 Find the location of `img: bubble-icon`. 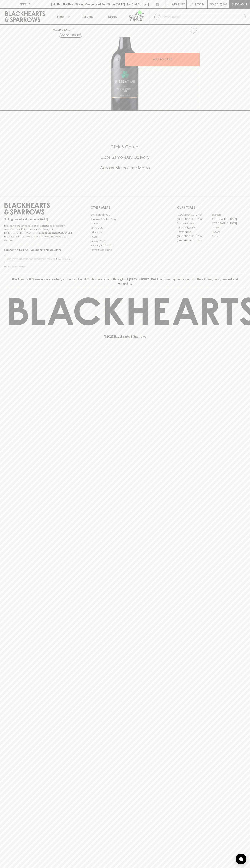

img: bubble-icon is located at coordinates (241, 859).